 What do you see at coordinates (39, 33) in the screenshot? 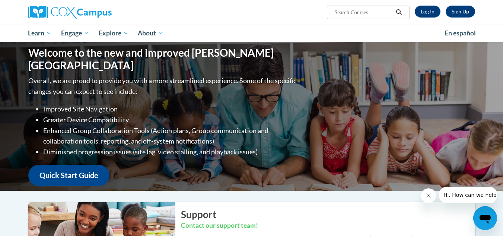
I see `span: Learn` at bounding box center [39, 33].